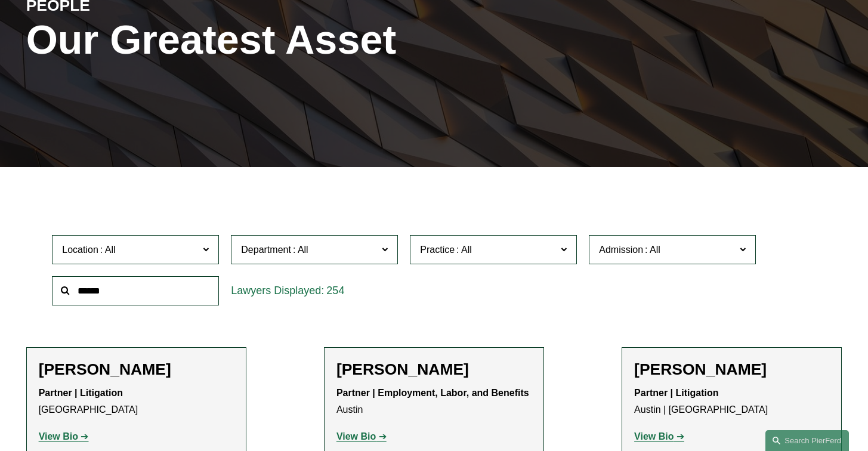 This screenshot has width=868, height=451. I want to click on span: Practice, so click(437, 249).